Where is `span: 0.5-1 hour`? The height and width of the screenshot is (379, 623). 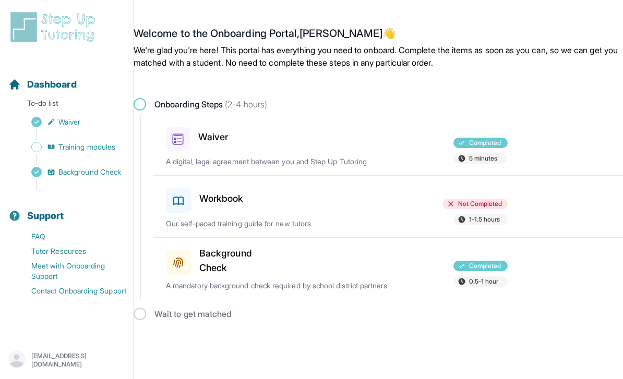 span: 0.5-1 hour is located at coordinates (484, 282).